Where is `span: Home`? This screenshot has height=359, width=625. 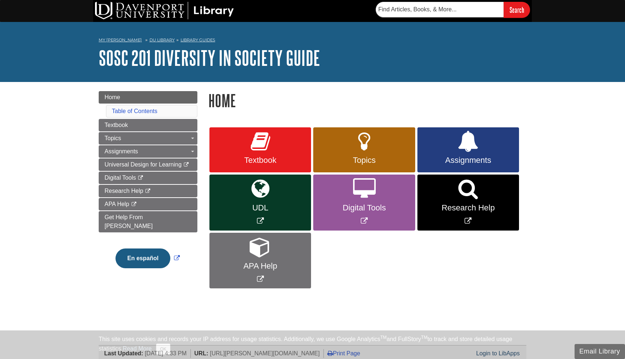 span: Home is located at coordinates (112, 97).